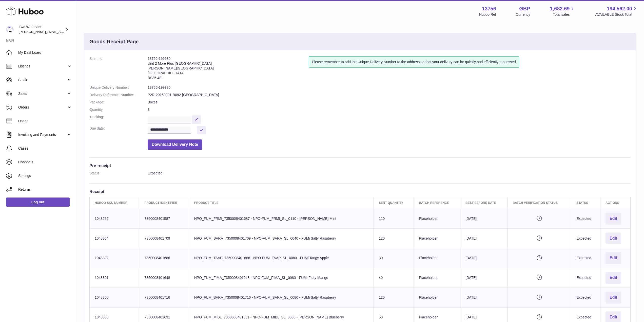 This screenshot has width=644, height=322. What do you see at coordinates (281, 203) in the screenshot?
I see `th: Product title` at bounding box center [281, 203].